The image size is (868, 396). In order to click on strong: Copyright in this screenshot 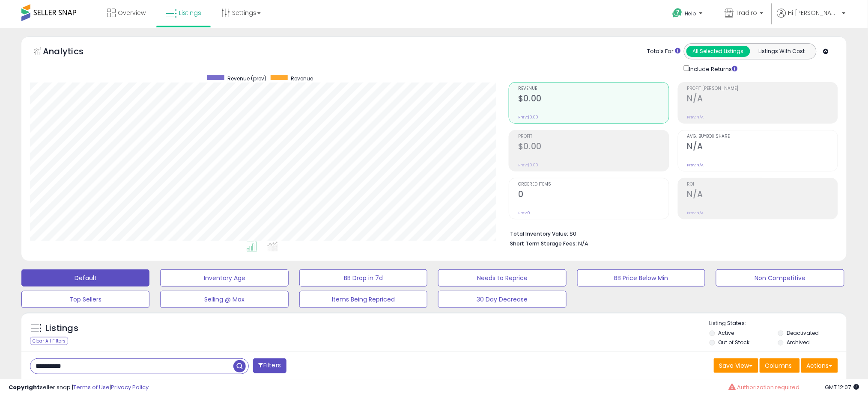, I will do `click(24, 387)`.